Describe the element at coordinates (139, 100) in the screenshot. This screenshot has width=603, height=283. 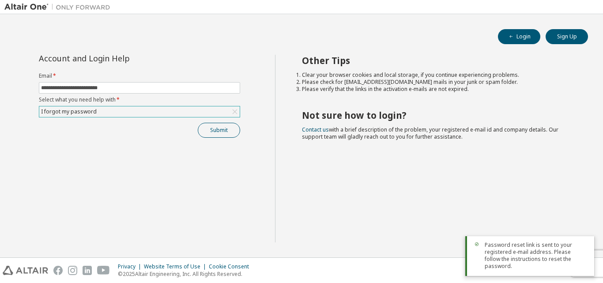
I see `label: Select what you need help with` at that location.